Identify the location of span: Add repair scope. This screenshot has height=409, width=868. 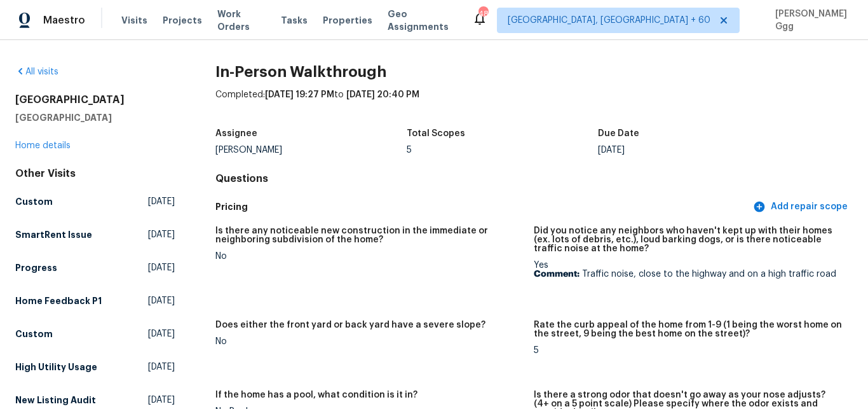
(802, 206).